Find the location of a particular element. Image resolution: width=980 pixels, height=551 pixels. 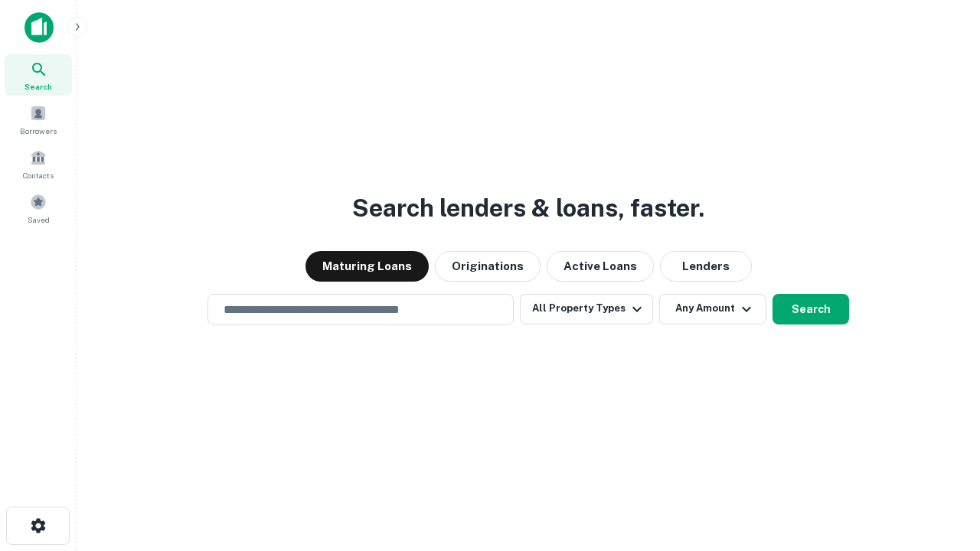

button: Any Amount is located at coordinates (712, 309).